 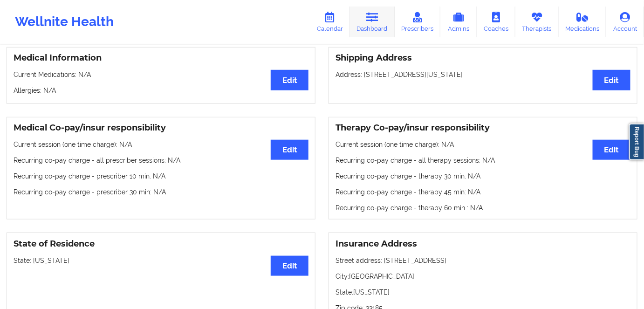 I want to click on a: Coaches, so click(x=496, y=22).